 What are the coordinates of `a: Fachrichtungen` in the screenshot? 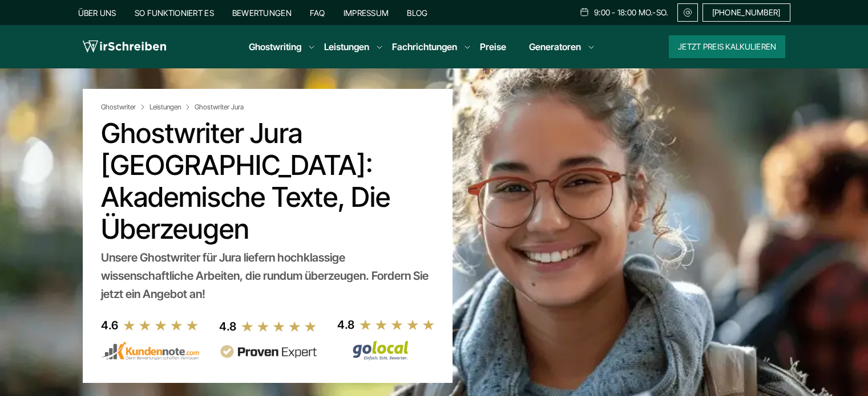 It's located at (424, 47).